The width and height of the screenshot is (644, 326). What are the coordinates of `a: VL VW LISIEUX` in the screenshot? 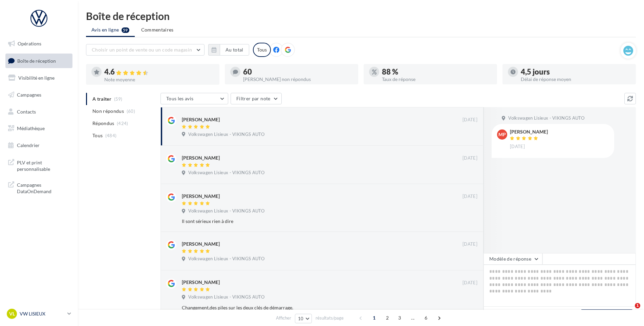 It's located at (39, 313).